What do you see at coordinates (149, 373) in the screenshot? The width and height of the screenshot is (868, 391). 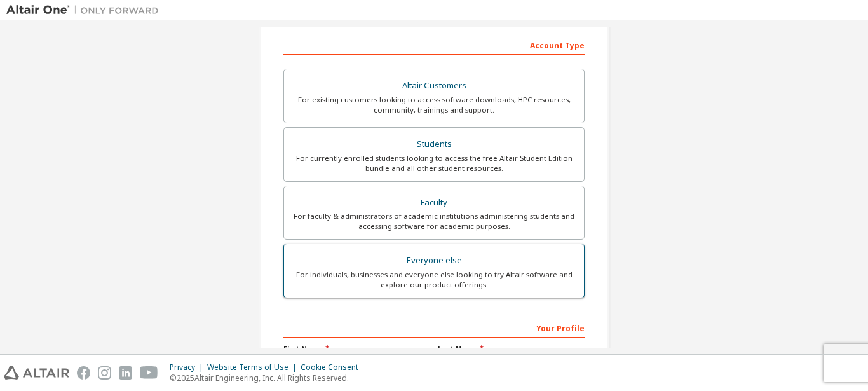 I see `img: youtube.svg` at bounding box center [149, 373].